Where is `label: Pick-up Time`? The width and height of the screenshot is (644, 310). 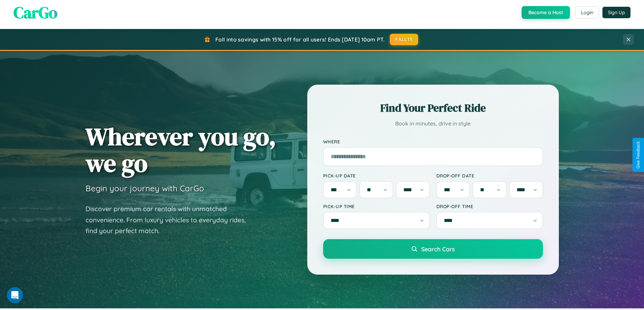 label: Pick-up Time is located at coordinates (376, 206).